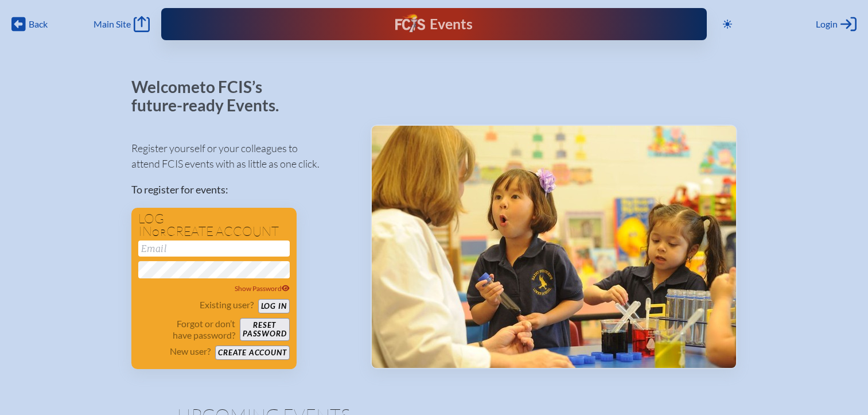  What do you see at coordinates (122, 24) in the screenshot?
I see `a: Main Site` at bounding box center [122, 24].